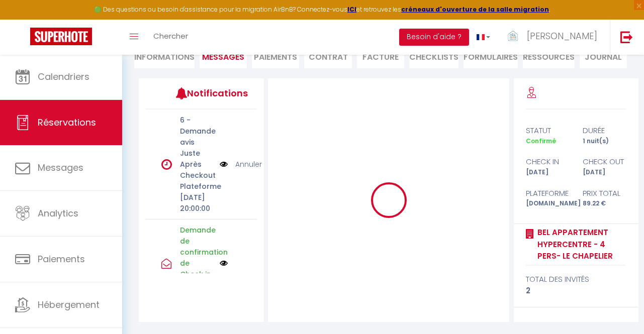  I want to click on li: Ressources, so click(548, 56).